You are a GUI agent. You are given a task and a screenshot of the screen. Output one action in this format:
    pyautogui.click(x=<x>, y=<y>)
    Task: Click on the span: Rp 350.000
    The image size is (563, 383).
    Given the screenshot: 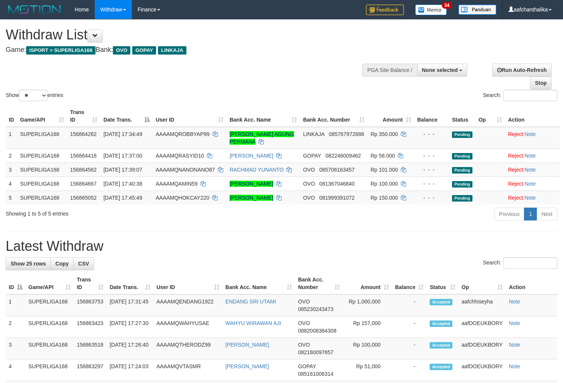 What is the action you would take?
    pyautogui.click(x=384, y=134)
    